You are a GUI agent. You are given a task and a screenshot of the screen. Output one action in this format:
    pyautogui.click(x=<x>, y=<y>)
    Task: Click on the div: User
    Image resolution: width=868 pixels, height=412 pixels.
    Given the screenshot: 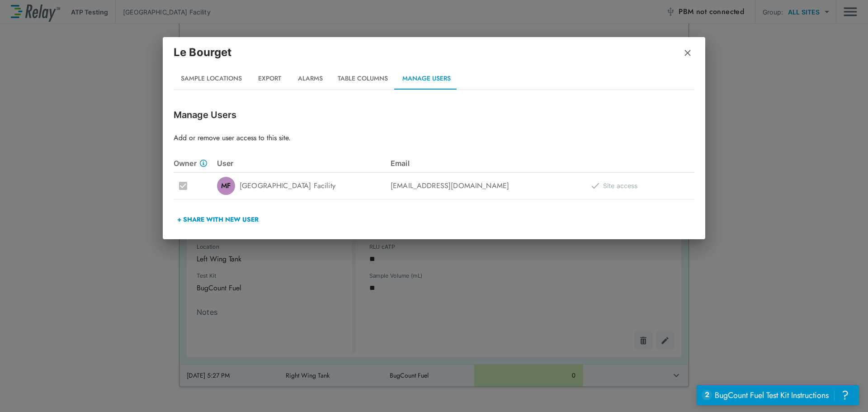 What is the action you would take?
    pyautogui.click(x=304, y=163)
    